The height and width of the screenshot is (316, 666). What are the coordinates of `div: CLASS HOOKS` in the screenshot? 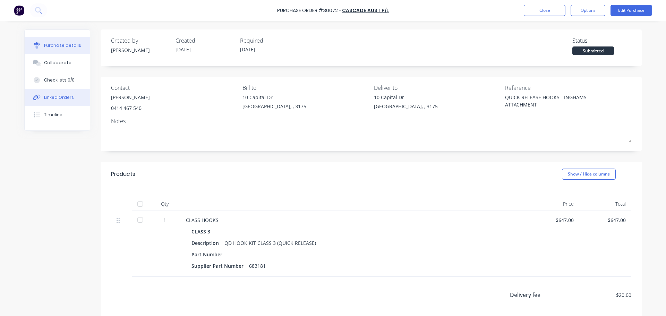 It's located at (354, 220).